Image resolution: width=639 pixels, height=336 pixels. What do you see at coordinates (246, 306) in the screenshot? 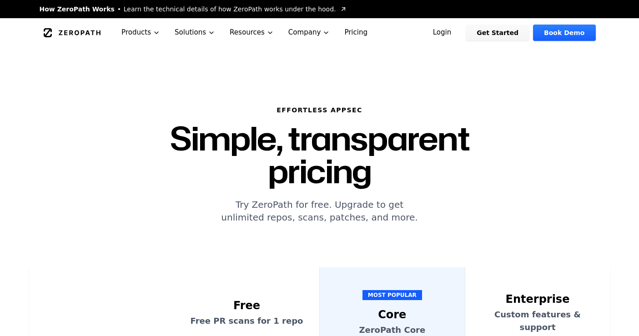
I see `div: Free` at bounding box center [246, 306].